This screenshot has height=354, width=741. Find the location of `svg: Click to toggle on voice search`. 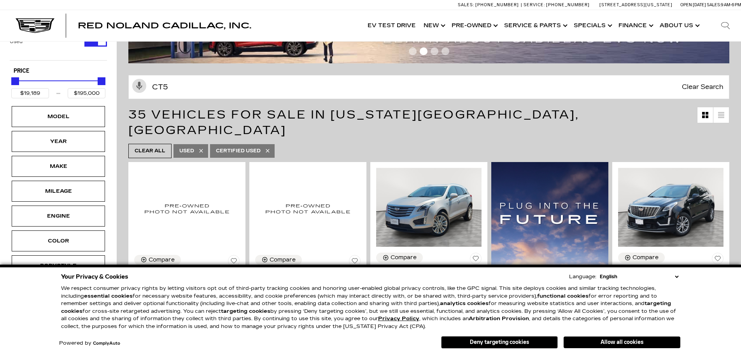

svg: Click to toggle on voice search is located at coordinates (139, 86).